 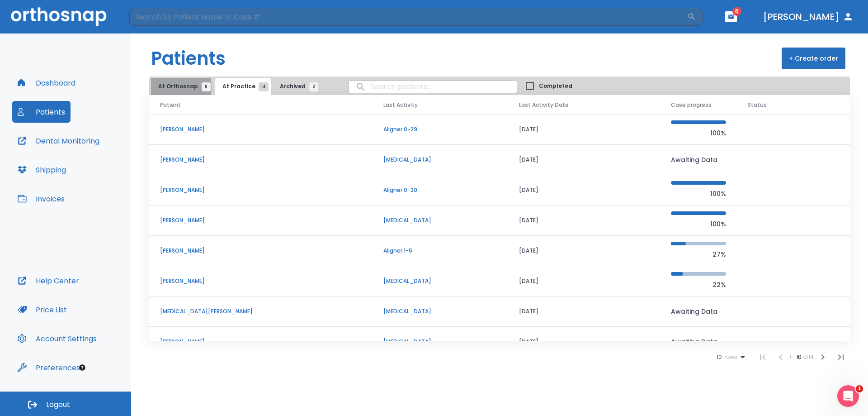 I want to click on h1: Patients, so click(x=188, y=58).